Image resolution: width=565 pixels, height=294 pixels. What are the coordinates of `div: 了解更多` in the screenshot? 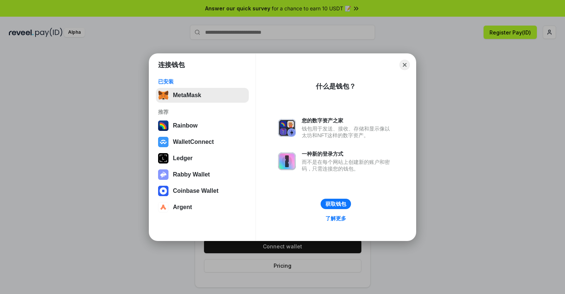 It's located at (336, 218).